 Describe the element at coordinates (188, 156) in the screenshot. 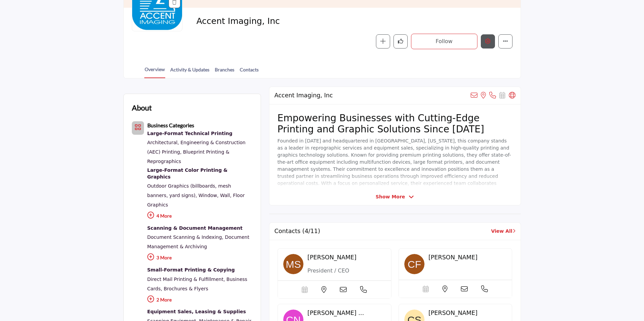

I see `a: Blueprint Printing & Reprographics` at that location.